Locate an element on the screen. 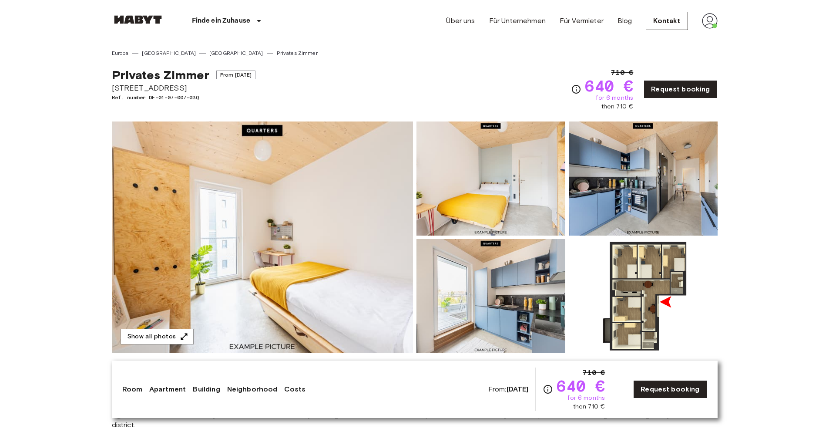  a: Room is located at coordinates (132, 389).